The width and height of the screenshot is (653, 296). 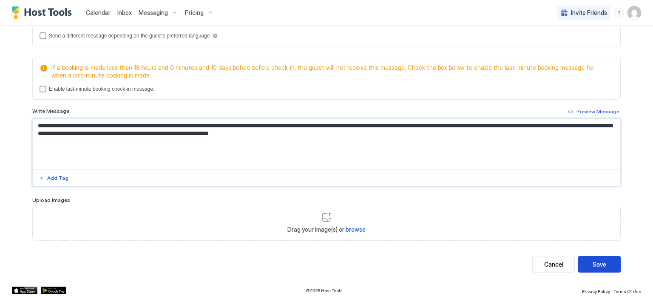 What do you see at coordinates (619, 13) in the screenshot?
I see `div: menu` at bounding box center [619, 13].